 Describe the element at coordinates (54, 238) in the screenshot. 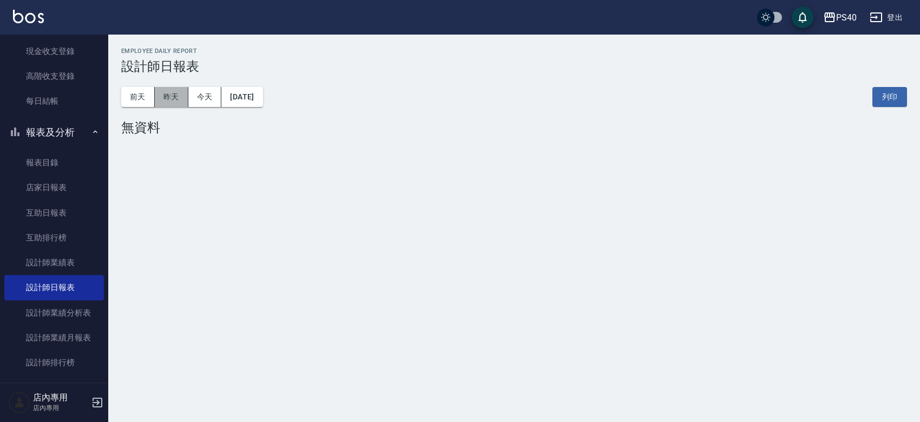

I see `a: 互助排行榜` at that location.